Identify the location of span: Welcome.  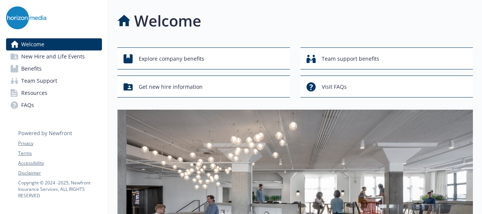
(33, 44).